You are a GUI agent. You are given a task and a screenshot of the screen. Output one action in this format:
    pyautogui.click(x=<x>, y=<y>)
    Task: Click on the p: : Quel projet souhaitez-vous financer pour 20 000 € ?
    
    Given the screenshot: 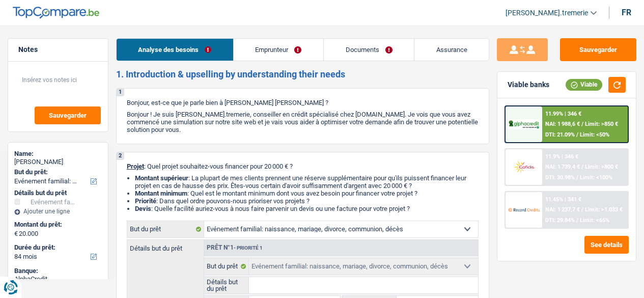 What is the action you would take?
    pyautogui.click(x=303, y=166)
    